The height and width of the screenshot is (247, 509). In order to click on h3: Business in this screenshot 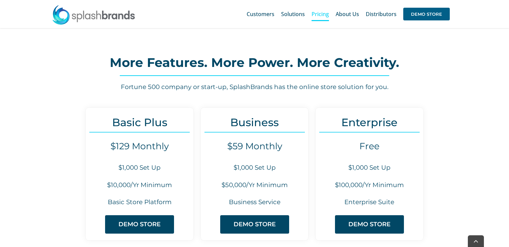, I will do `click(254, 122)`.